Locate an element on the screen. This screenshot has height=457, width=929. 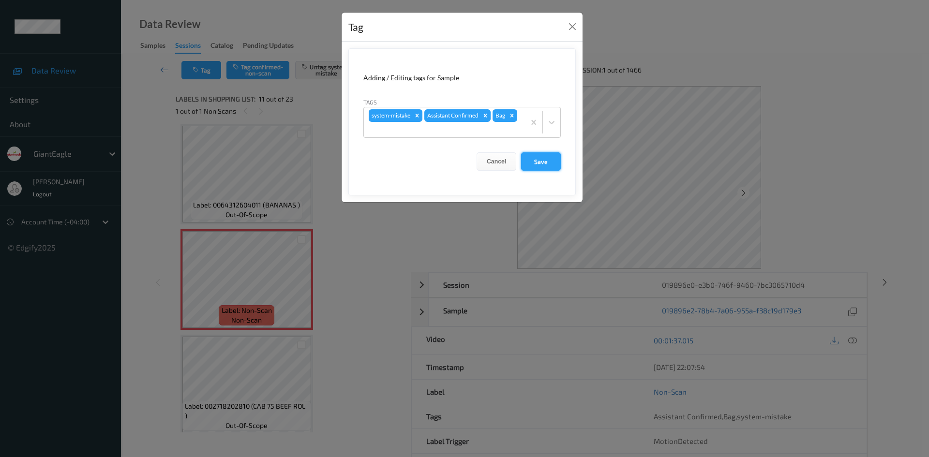
div: Remove system-mistake is located at coordinates (417, 116).